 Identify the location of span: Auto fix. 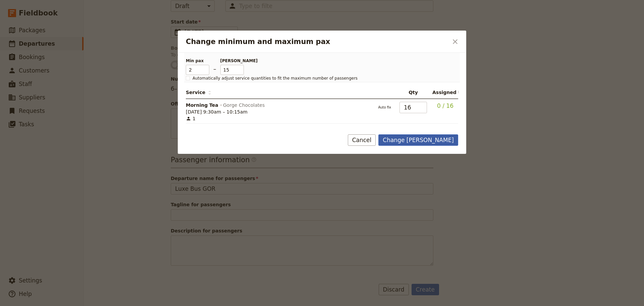
(385, 106).